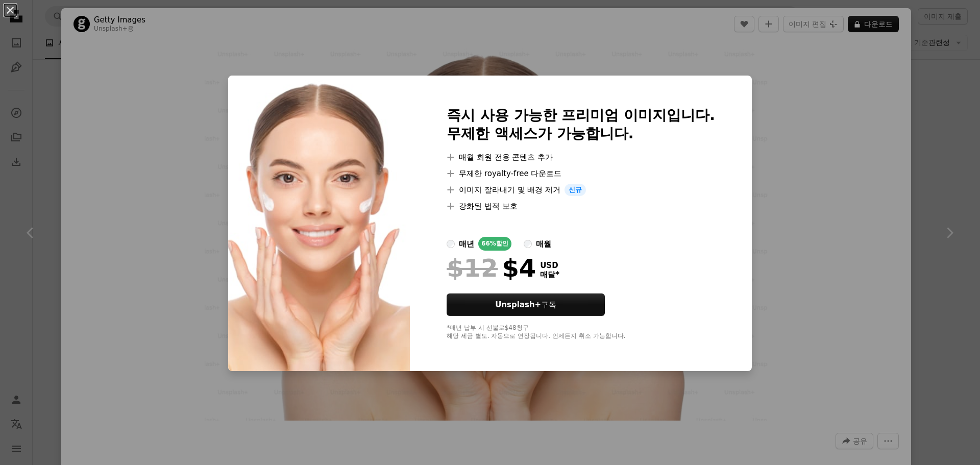  What do you see at coordinates (576, 190) in the screenshot?
I see `span: 신규` at bounding box center [576, 190].